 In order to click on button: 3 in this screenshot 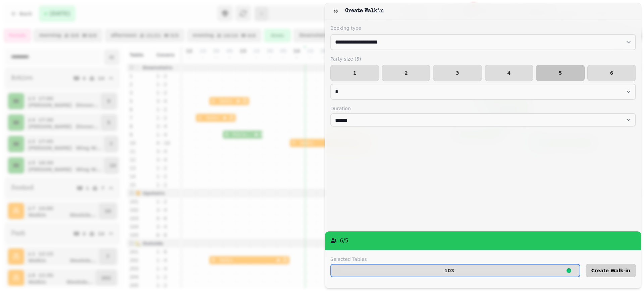, I will do `click(457, 73)`.